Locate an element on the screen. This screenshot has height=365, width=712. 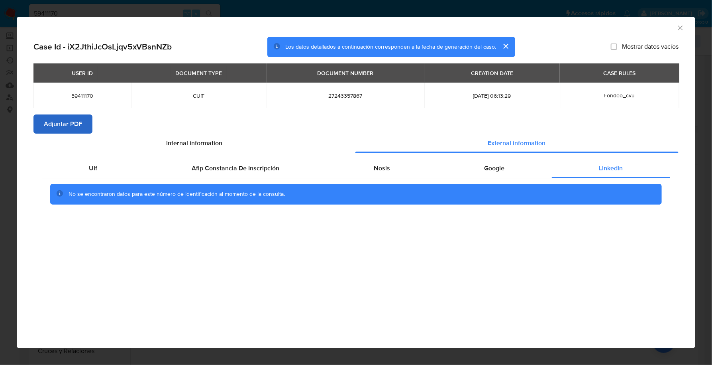
div: USER ID is located at coordinates (82, 73).